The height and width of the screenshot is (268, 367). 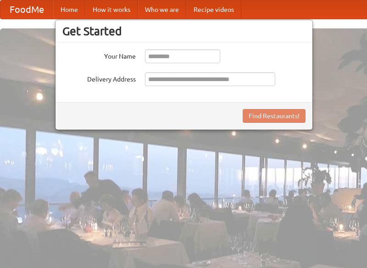 I want to click on button: Find Restaurants!, so click(x=274, y=116).